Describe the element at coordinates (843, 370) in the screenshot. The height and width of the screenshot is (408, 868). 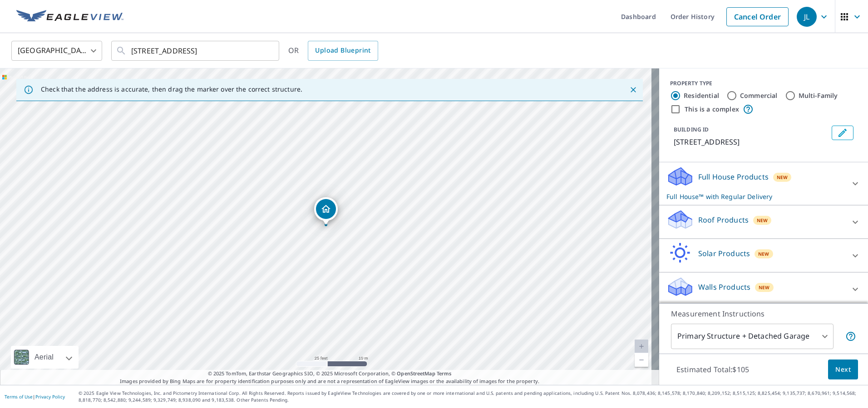
I see `span: Next` at that location.